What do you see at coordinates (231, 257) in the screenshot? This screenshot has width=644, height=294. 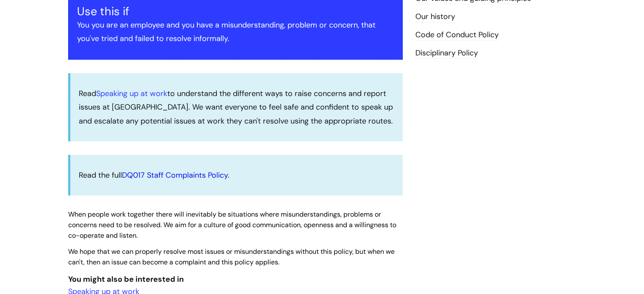 I see `span: We hope that we can properly resolve most issues or misunderstandings without this policy, but wh...` at bounding box center [231, 257].